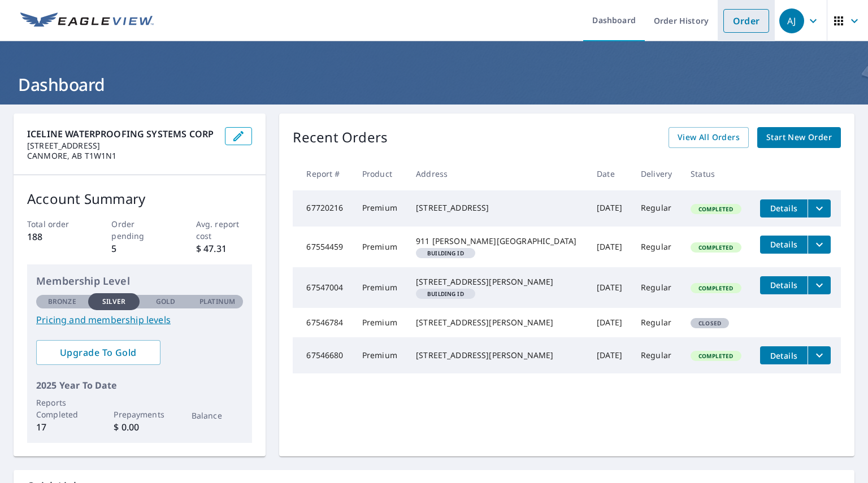  Describe the element at coordinates (322, 247) in the screenshot. I see `td: 67554459` at that location.